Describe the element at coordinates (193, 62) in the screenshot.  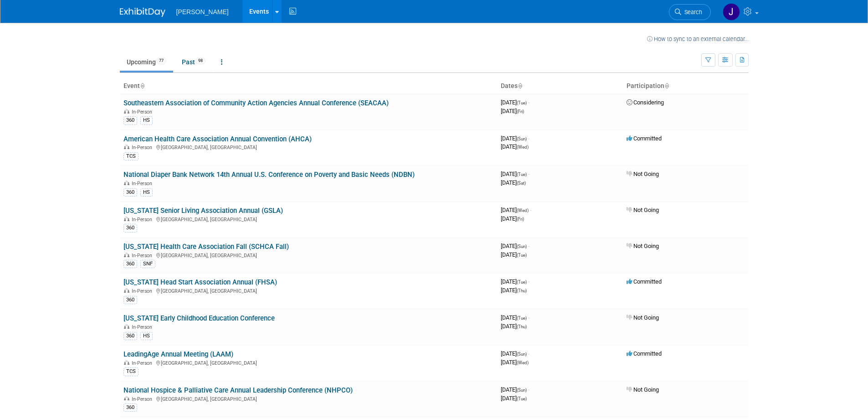
I see `a: Past98` at that location.